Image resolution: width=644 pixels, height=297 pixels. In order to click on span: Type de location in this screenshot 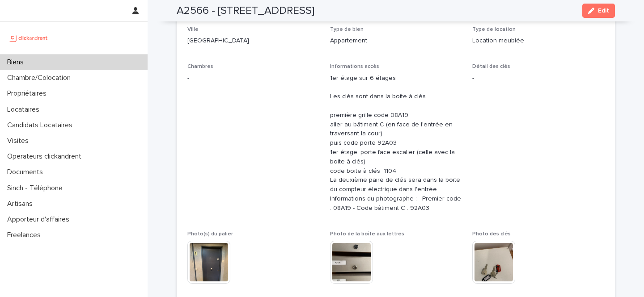, I will do `click(494, 29)`.